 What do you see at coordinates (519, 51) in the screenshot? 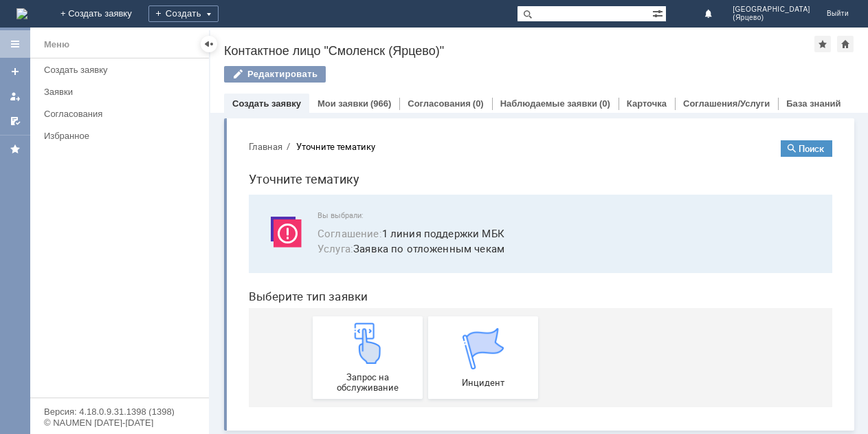
I see `div: Контактное лицо "Смоленск (Ярцево)"` at bounding box center [519, 51].